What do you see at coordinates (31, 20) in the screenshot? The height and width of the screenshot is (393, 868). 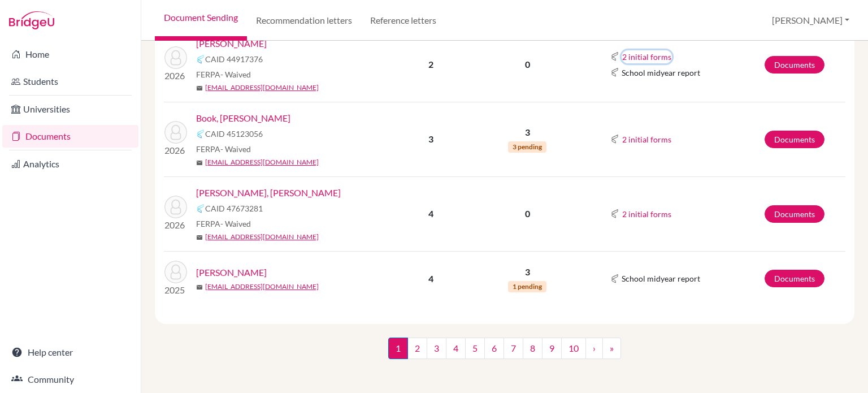 I see `img: Bridge-U` at bounding box center [31, 20].